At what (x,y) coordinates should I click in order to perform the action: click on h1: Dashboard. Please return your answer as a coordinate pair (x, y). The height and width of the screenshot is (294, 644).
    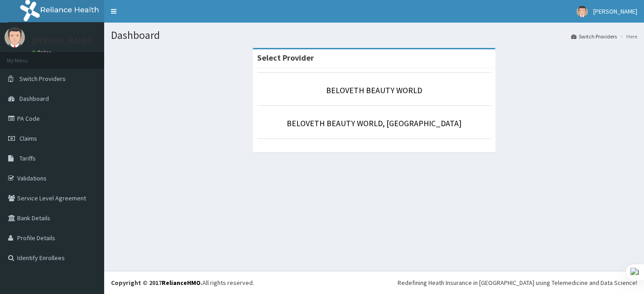
    Looking at the image, I should click on (374, 36).